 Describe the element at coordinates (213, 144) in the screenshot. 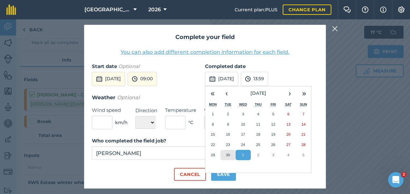

I see `abbr: 22 September 2025` at that location.